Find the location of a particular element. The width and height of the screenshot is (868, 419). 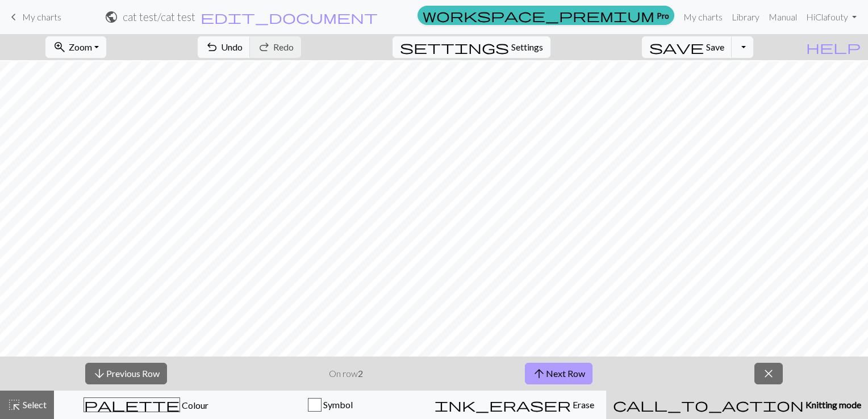

button: Previous Row is located at coordinates (126, 373).